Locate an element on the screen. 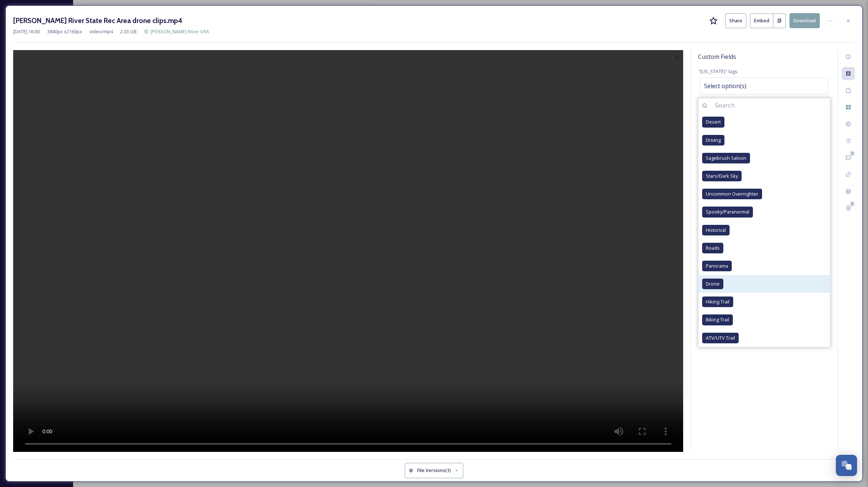 This screenshot has width=868, height=487. span: Custom Fields is located at coordinates (717, 56).